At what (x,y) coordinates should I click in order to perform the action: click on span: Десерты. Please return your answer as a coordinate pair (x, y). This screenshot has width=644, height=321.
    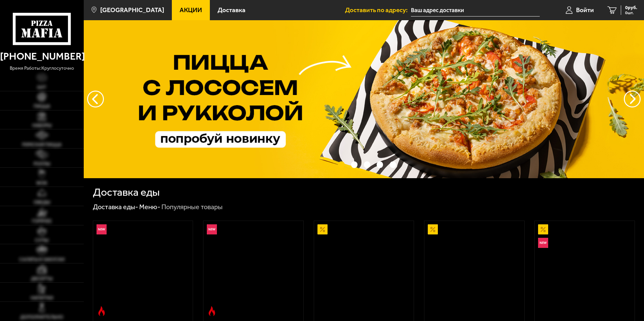
    Looking at the image, I should click on (42, 279).